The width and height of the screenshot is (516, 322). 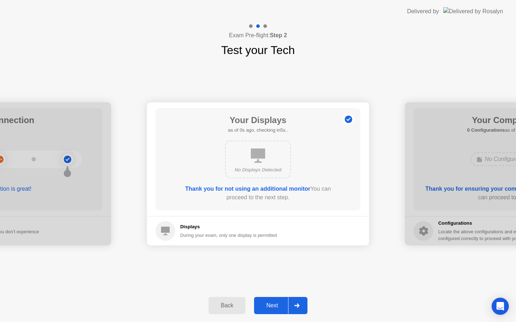 What do you see at coordinates (229, 235) in the screenshot?
I see `div: During your exam, only one display is permitted` at bounding box center [229, 235].